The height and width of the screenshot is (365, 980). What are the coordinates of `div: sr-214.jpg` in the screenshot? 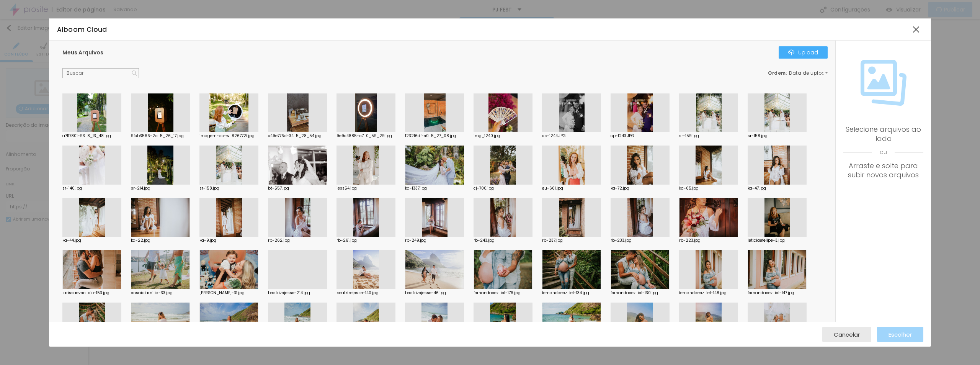 It's located at (160, 189).